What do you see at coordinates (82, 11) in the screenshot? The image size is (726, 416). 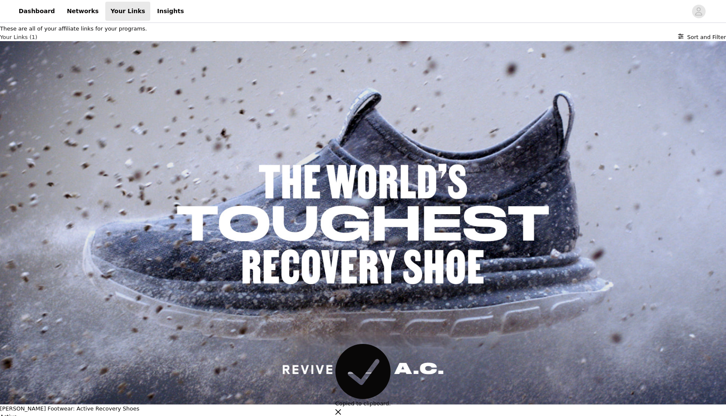 I see `a: Networks` at bounding box center [82, 11].